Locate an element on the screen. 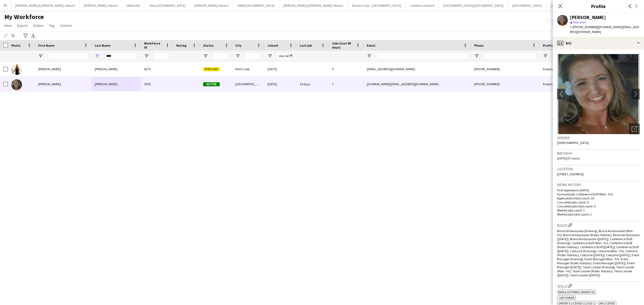  span: Export is located at coordinates (22, 25).